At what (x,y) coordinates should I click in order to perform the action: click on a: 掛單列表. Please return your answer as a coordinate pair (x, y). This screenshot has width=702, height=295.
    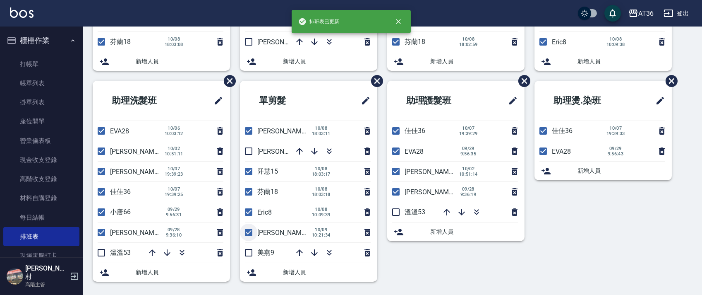
    Looking at the image, I should click on (41, 102).